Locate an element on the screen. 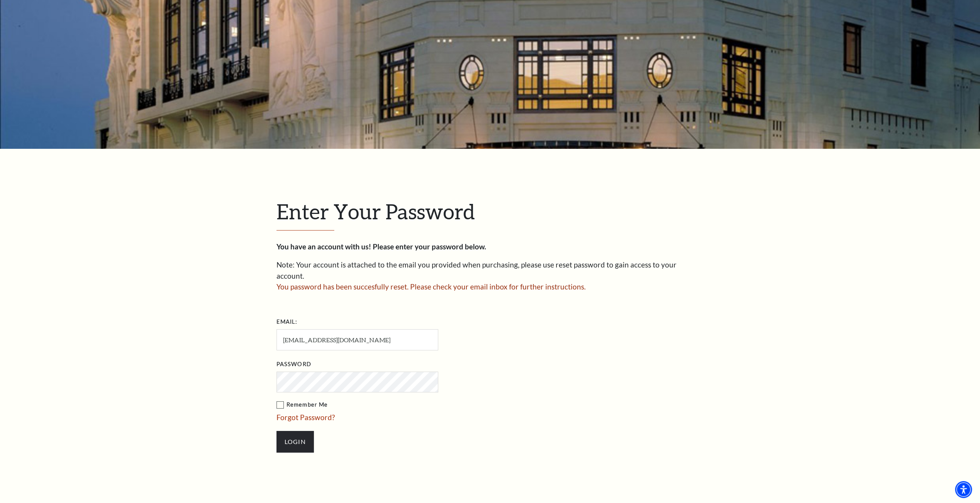  label: Email: is located at coordinates (287, 322).